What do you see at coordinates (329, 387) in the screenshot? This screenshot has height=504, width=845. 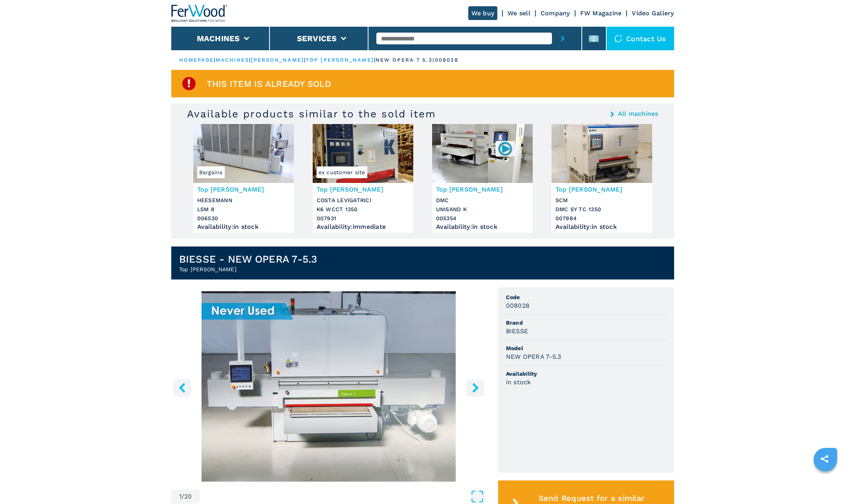 I see `img: Top Sanders BIESSE NEW OPERA 7-5.3` at bounding box center [329, 387].